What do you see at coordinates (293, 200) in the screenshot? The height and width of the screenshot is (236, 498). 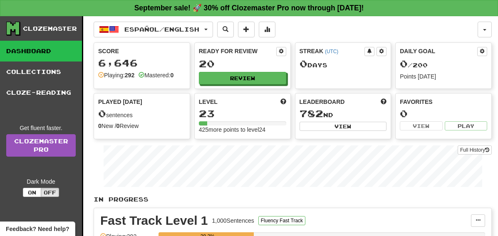 I see `p: In Progress` at bounding box center [293, 200].